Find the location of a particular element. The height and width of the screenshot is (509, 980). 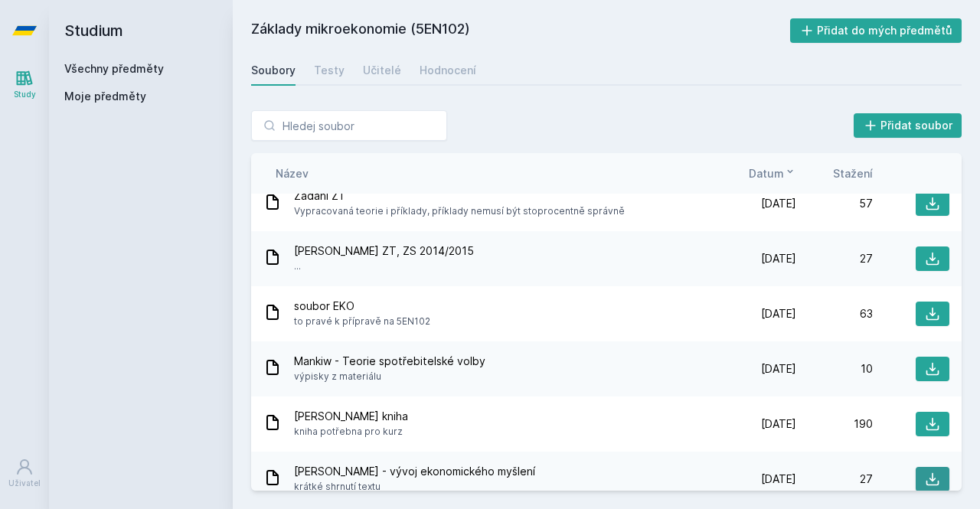

div: Učitelé is located at coordinates (382, 71).